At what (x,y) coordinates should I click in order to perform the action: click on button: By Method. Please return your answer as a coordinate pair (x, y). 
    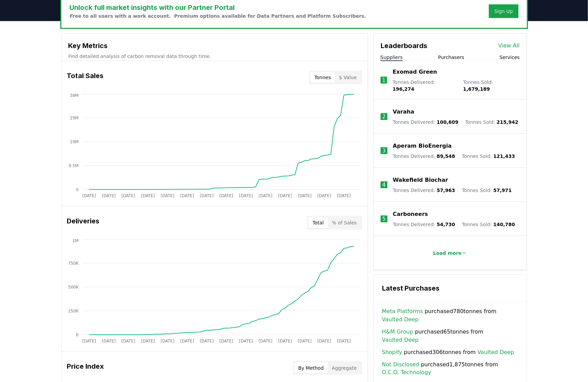
    Looking at the image, I should click on (311, 368).